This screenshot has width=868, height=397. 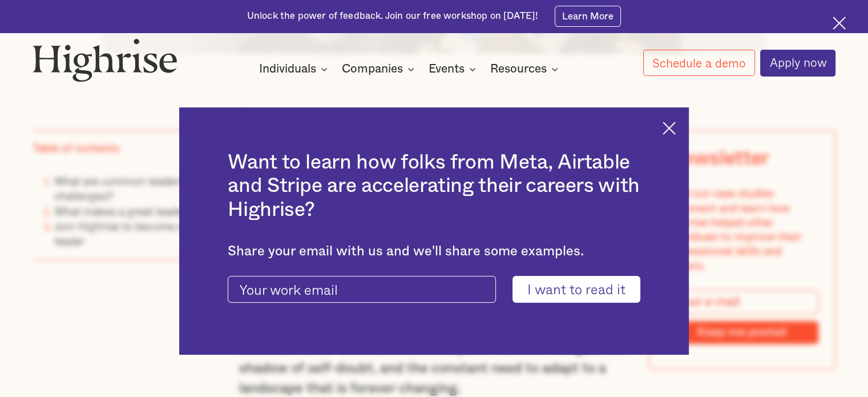 What do you see at coordinates (362, 289) in the screenshot?
I see `input: Your work email` at bounding box center [362, 289].